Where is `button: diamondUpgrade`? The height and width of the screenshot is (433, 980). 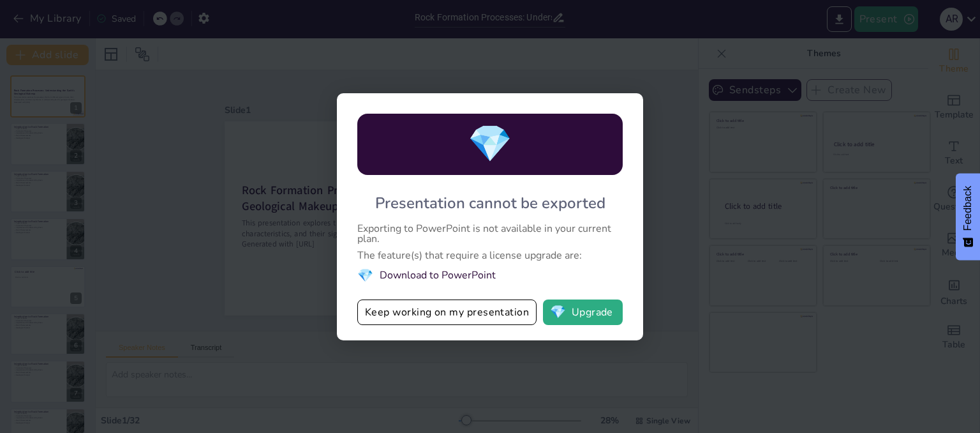
button: diamondUpgrade is located at coordinates (582, 312).